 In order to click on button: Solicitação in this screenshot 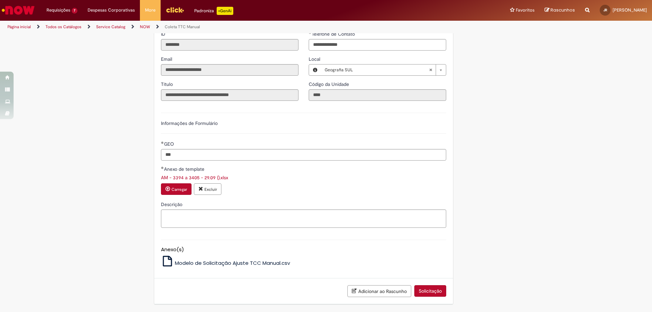, I will do `click(430, 291)`.